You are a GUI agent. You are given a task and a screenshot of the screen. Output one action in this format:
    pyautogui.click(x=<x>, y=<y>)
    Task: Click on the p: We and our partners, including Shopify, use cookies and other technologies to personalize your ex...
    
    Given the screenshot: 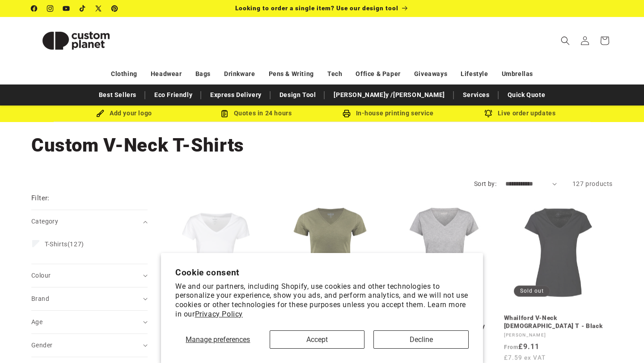 What is the action you would take?
    pyautogui.click(x=322, y=300)
    